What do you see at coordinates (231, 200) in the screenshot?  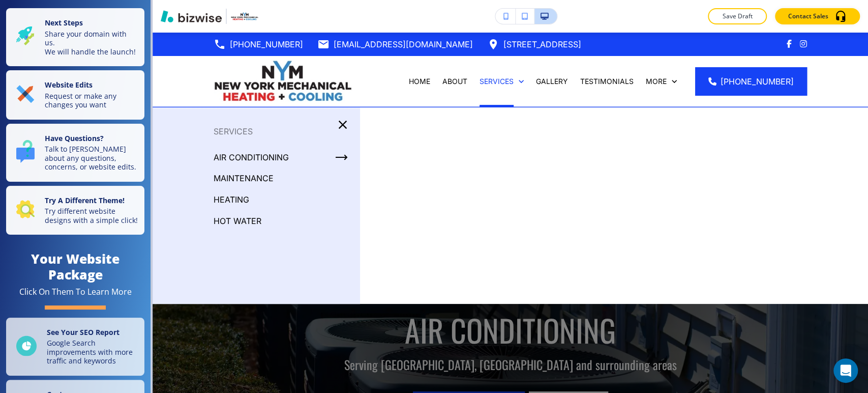 I see `p: HEATING` at bounding box center [231, 200].